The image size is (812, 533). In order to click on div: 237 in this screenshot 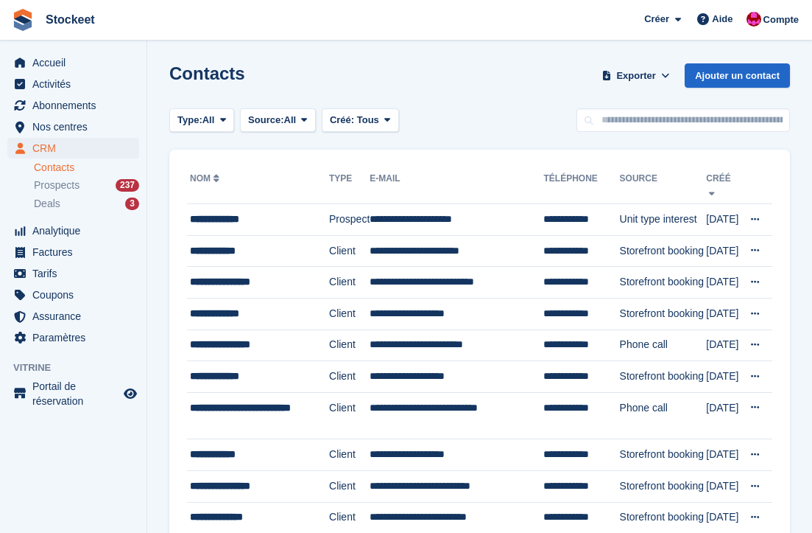, I will do `click(127, 185)`.